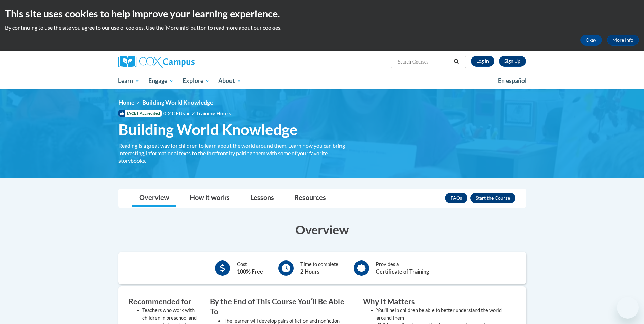 The width and height of the screenshot is (644, 324). Describe the element at coordinates (434, 301) in the screenshot. I see `h3: Why It Matters` at that location.